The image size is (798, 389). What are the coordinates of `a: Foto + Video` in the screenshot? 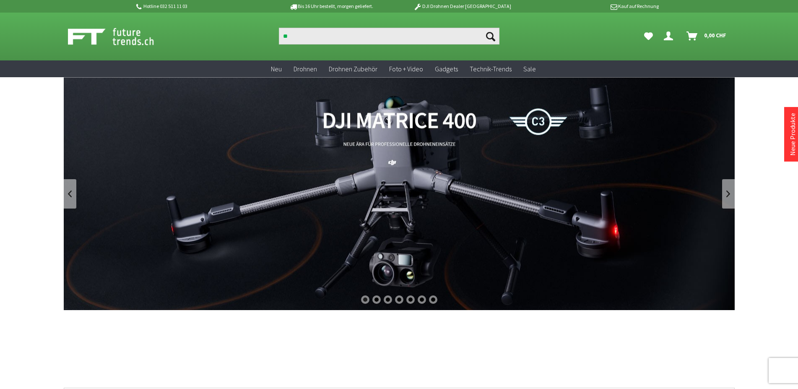 It's located at (406, 69).